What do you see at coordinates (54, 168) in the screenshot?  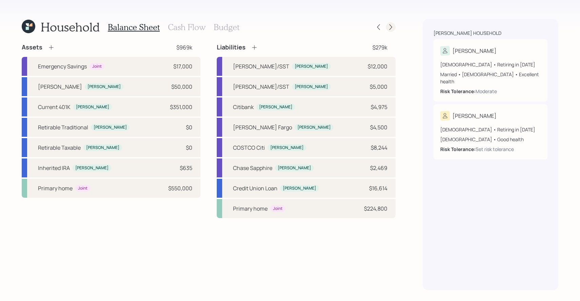 I see `div: Inherited IRA` at bounding box center [54, 168].